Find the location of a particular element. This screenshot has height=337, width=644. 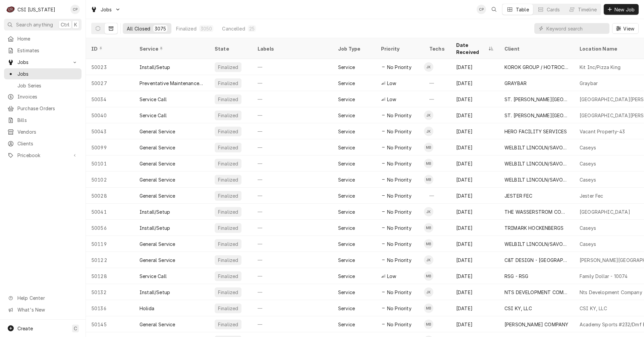

div: CSI Kentucky's Avatar is located at coordinates (11, 9).